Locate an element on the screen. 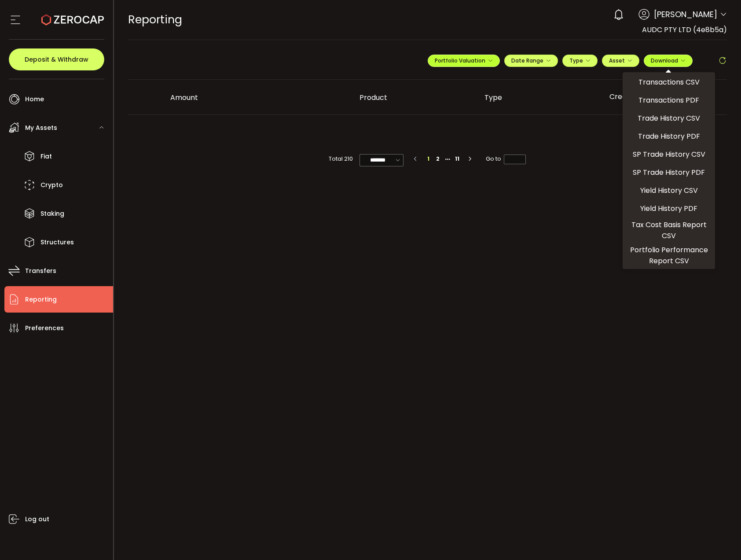  div: Type is located at coordinates (540, 97).